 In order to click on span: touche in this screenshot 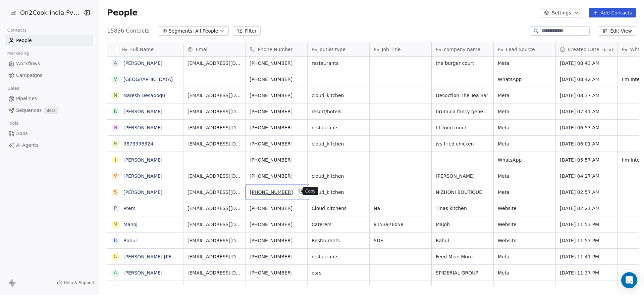, I will do `click(463, 289)`.